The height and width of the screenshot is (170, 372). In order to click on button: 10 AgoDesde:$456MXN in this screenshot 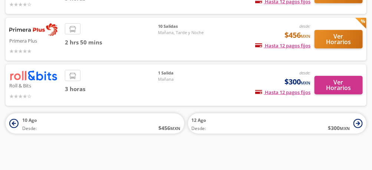, I will do `click(95, 123)`.